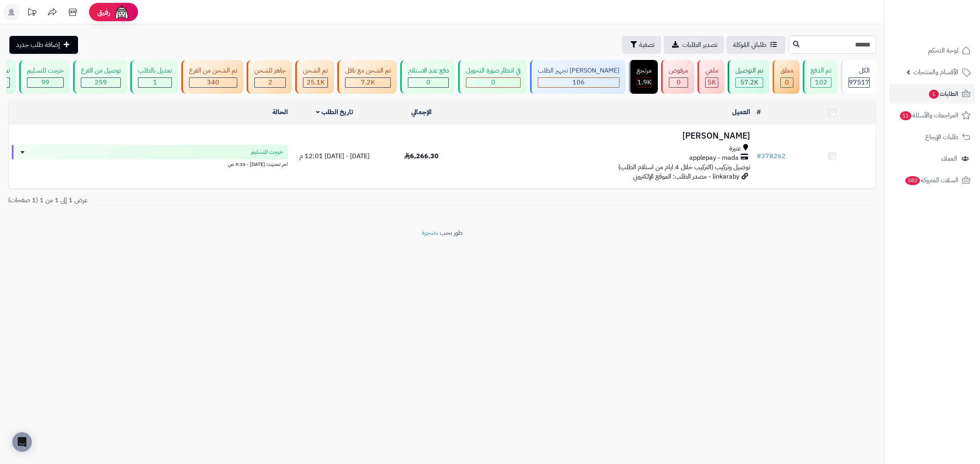 Image resolution: width=980 pixels, height=464 pixels. I want to click on a: ملغي 5K, so click(711, 77).